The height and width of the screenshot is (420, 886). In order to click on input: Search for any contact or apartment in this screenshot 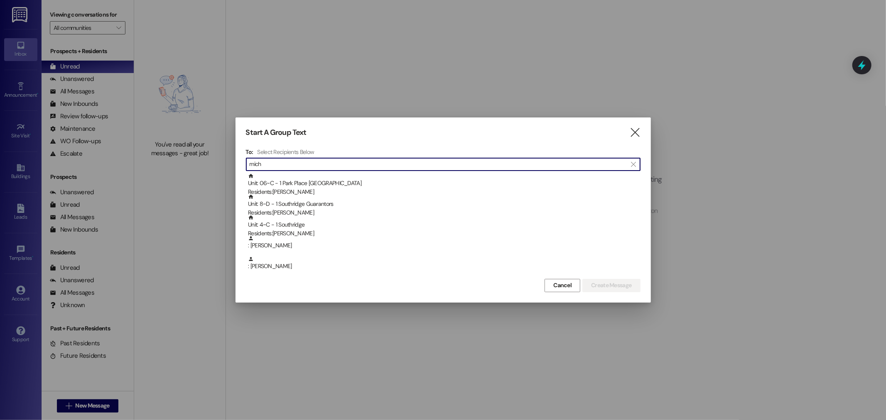, I will do `click(438, 164)`.